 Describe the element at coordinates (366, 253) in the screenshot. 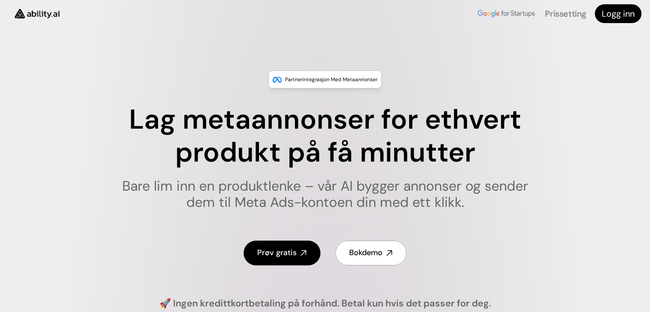

I see `font: Bokdemo` at that location.